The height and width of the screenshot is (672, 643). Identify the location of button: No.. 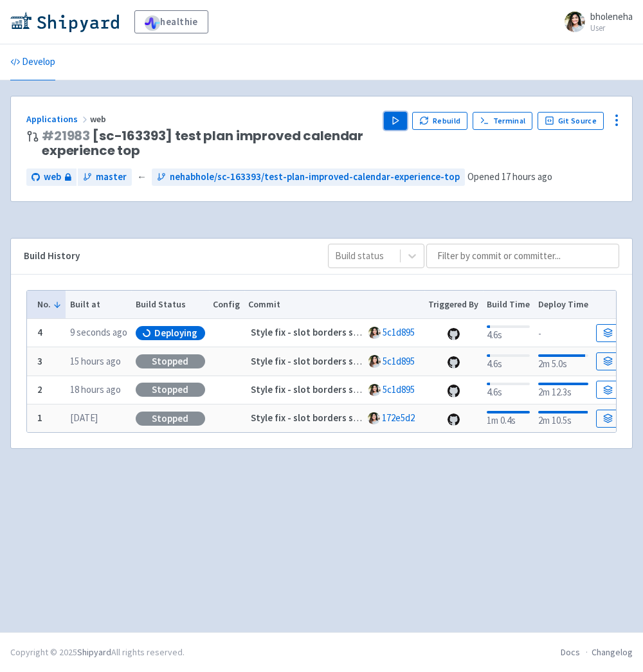
(50, 305).